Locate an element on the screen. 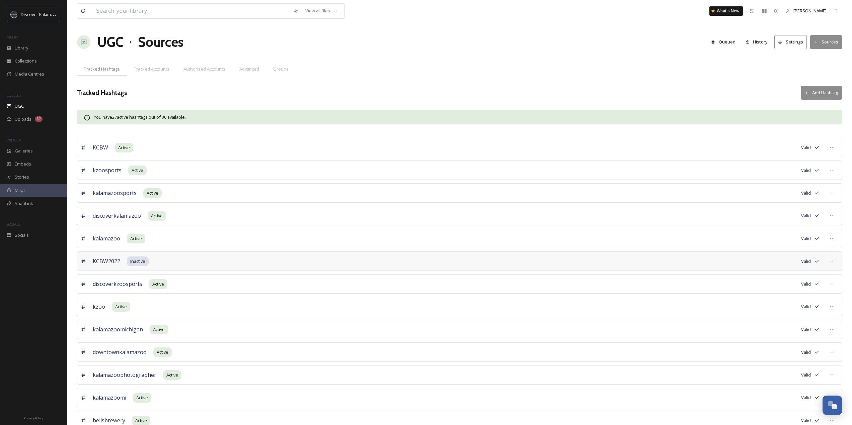 Image resolution: width=852 pixels, height=425 pixels. span: bellsbrewery is located at coordinates (109, 421).